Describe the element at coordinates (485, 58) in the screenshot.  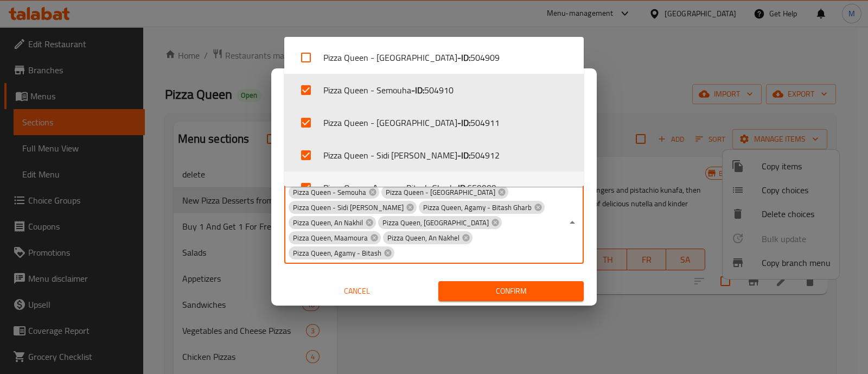
I see `span: 504909` at that location.